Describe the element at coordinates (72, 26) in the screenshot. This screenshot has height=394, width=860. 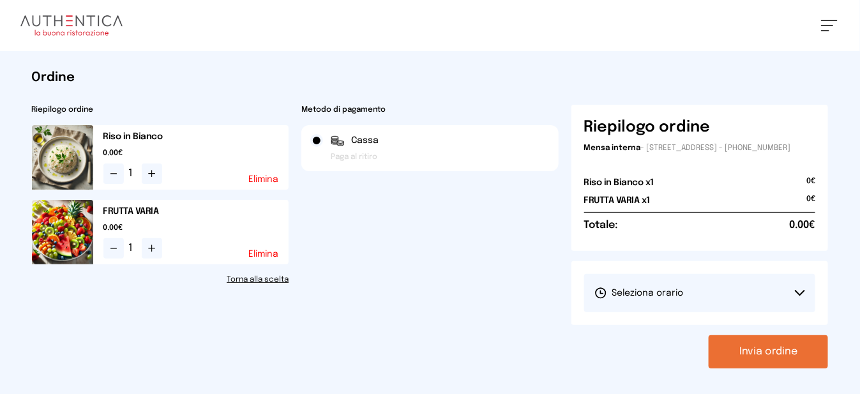
I see `img: logo.8f33a47.png` at that location.